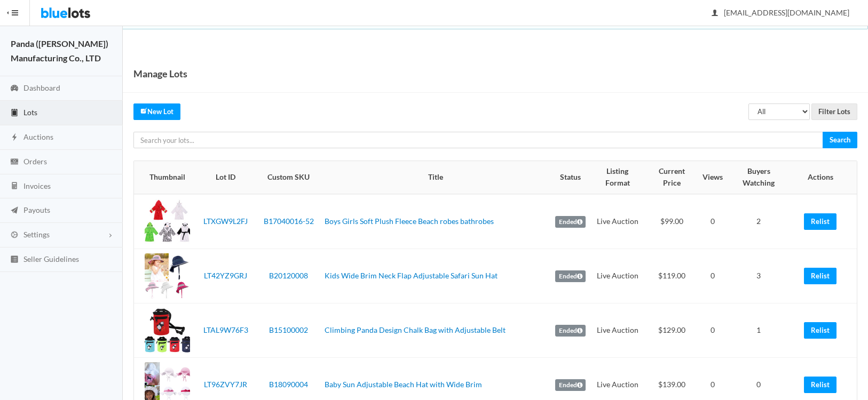 The width and height of the screenshot is (868, 400). What do you see at coordinates (671, 331) in the screenshot?
I see `td: $129.00` at bounding box center [671, 331].